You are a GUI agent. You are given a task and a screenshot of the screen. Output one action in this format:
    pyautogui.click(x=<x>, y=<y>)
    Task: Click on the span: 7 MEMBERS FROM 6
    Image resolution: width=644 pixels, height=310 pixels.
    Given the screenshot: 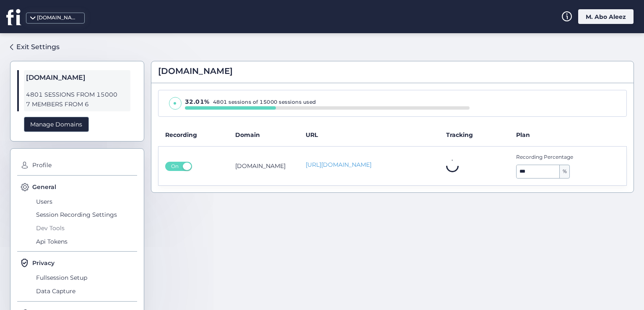 What is the action you would take?
    pyautogui.click(x=77, y=104)
    